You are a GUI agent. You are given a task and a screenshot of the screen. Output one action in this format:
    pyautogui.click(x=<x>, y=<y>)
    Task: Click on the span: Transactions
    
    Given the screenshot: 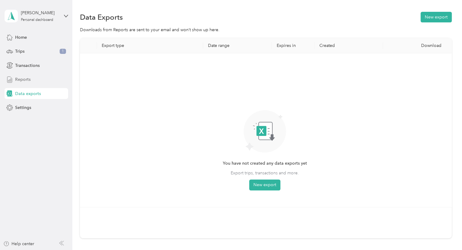 What is the action you would take?
    pyautogui.click(x=27, y=65)
    